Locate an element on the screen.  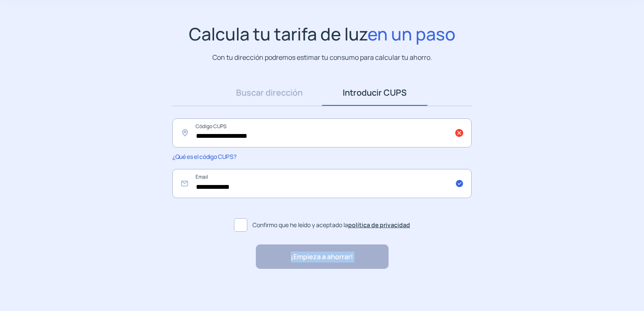
a: Buscar dirección is located at coordinates (269, 93).